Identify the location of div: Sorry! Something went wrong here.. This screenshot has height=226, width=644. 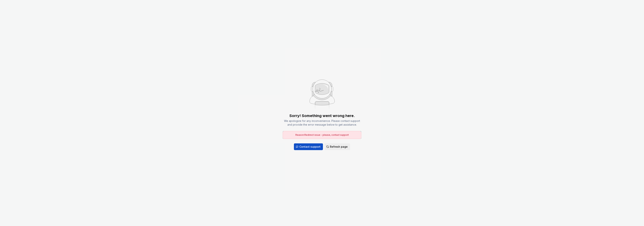
(322, 115).